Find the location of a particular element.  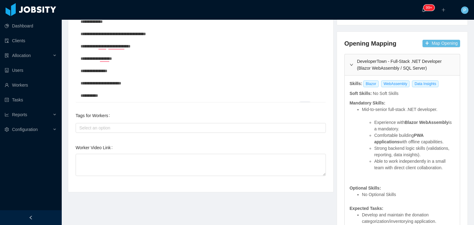

textarea: Worker Video Link is located at coordinates (200, 165).